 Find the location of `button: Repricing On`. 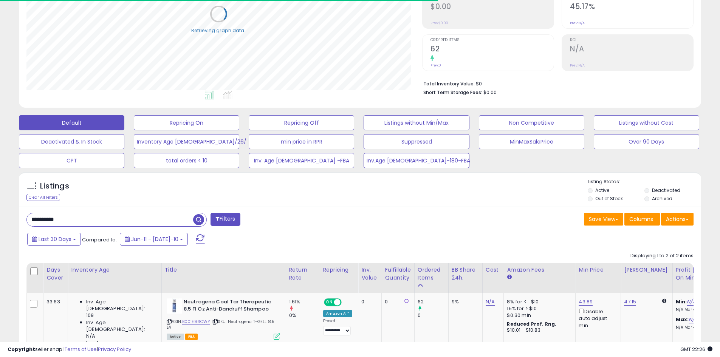

button: Repricing On is located at coordinates (186, 123).